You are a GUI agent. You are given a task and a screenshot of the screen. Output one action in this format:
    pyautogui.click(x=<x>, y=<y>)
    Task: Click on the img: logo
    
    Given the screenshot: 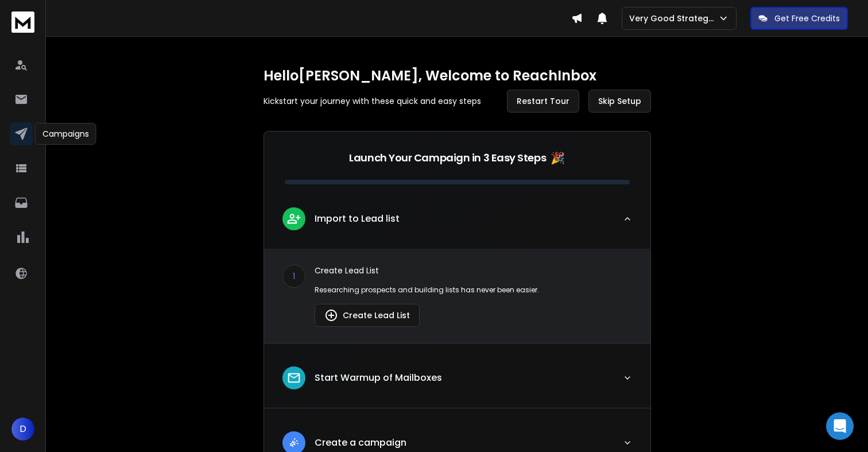 What is the action you would take?
    pyautogui.click(x=23, y=22)
    